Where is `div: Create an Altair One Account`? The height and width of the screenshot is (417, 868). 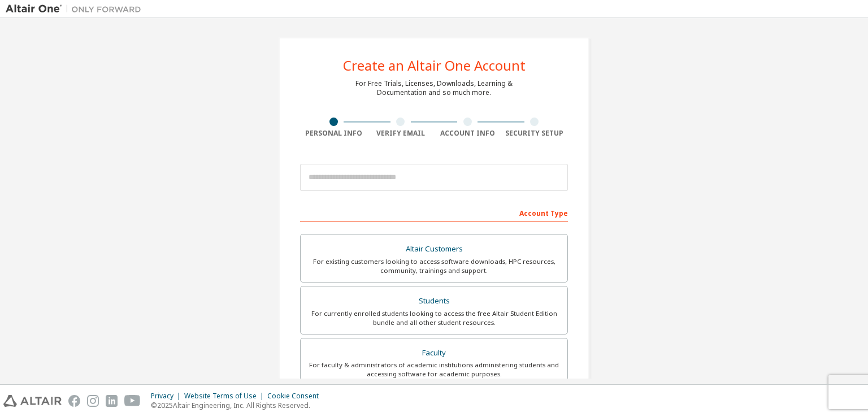
div: Create an Altair One Account is located at coordinates (434, 66).